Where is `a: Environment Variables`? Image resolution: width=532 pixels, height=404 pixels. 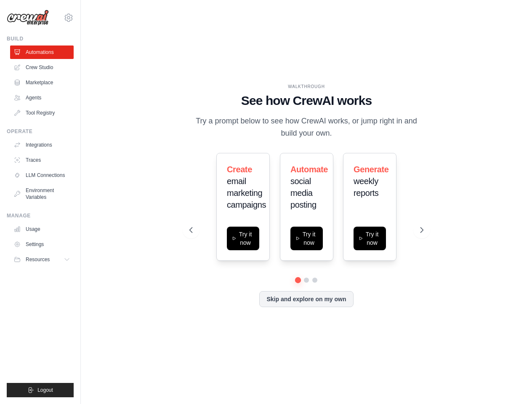
a: Environment Variables is located at coordinates (42, 194).